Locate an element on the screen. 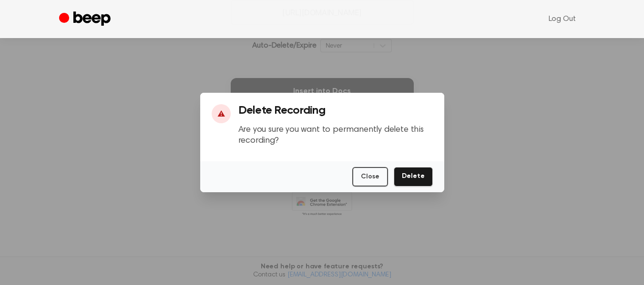 This screenshot has width=644, height=285. h3: Delete Recording is located at coordinates (336, 110).